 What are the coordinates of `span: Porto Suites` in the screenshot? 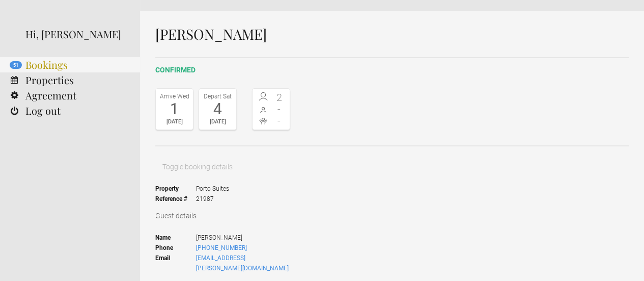 It's located at (212, 189).